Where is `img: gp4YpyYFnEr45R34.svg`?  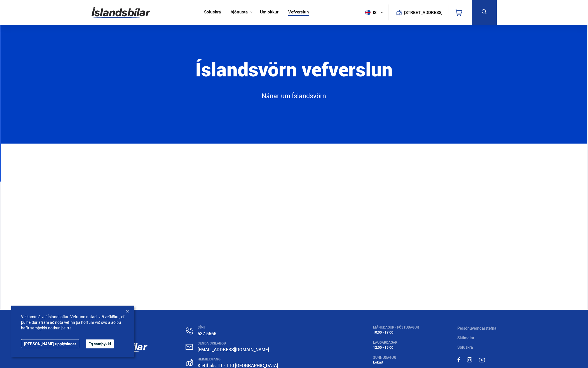
img: gp4YpyYFnEr45R34.svg is located at coordinates (189, 363).